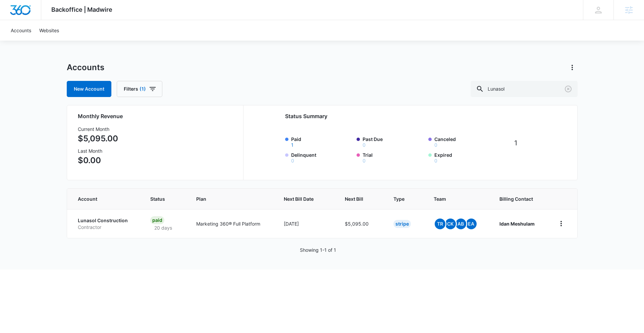  I want to click on tspan: 1, so click(516, 142).